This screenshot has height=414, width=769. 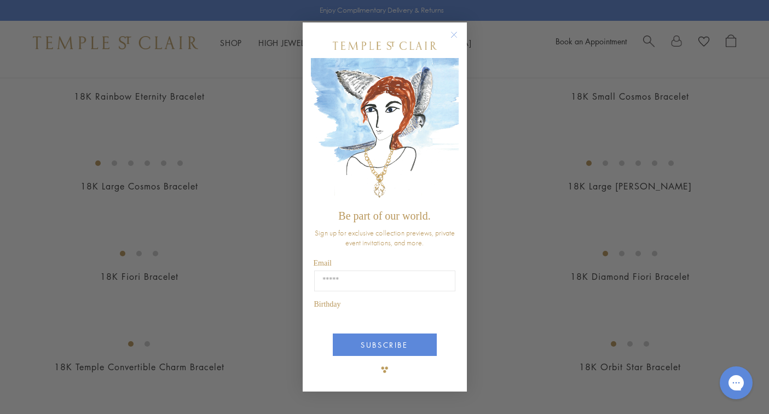 What do you see at coordinates (385, 45) in the screenshot?
I see `img: Temple St. Clair` at bounding box center [385, 45].